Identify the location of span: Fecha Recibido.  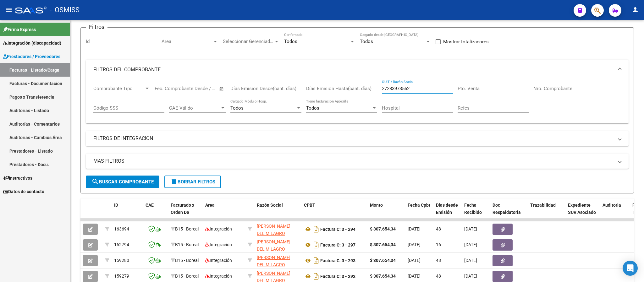
(473, 209).